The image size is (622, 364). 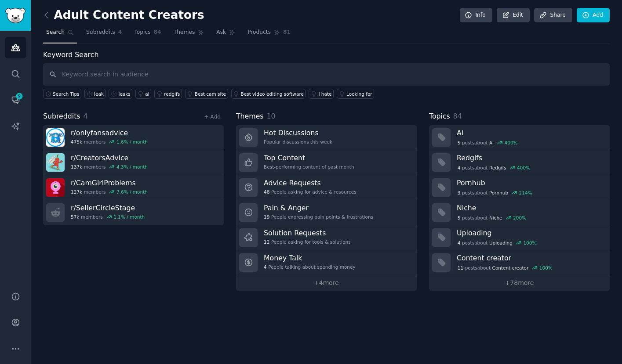 I want to click on div: 1.6 % / month, so click(x=132, y=142).